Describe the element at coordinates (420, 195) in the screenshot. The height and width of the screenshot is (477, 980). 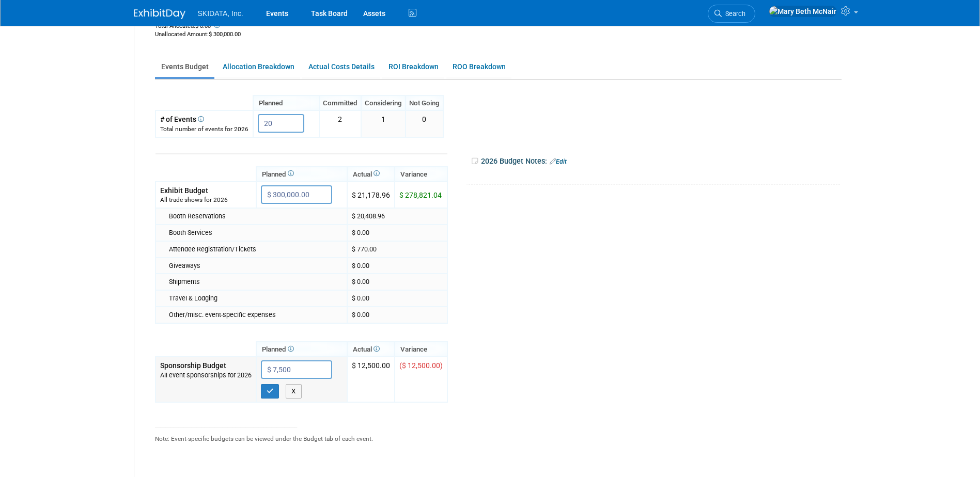
I see `span: $ 278,821.04` at that location.